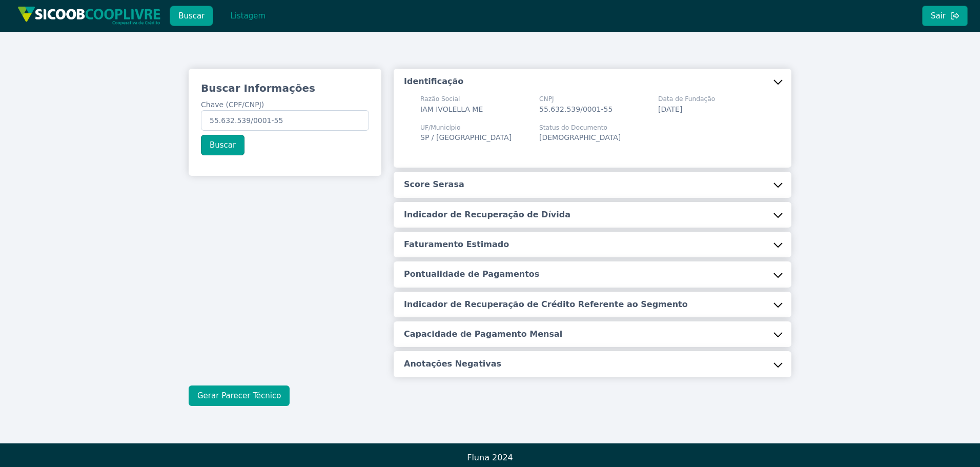 This screenshot has width=980, height=467. I want to click on button: Anotações Negativas, so click(593, 364).